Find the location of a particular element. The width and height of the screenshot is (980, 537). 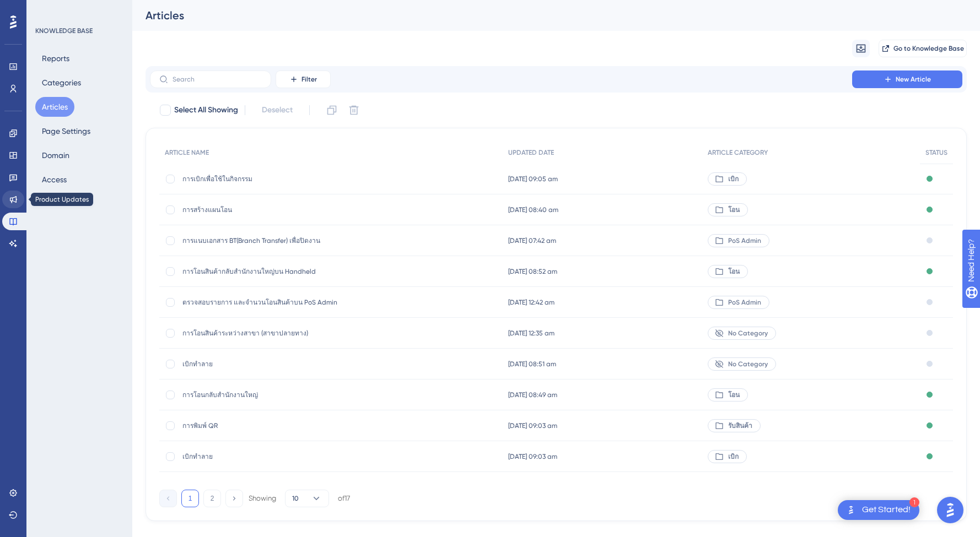

span: STATUS is located at coordinates (937, 153).